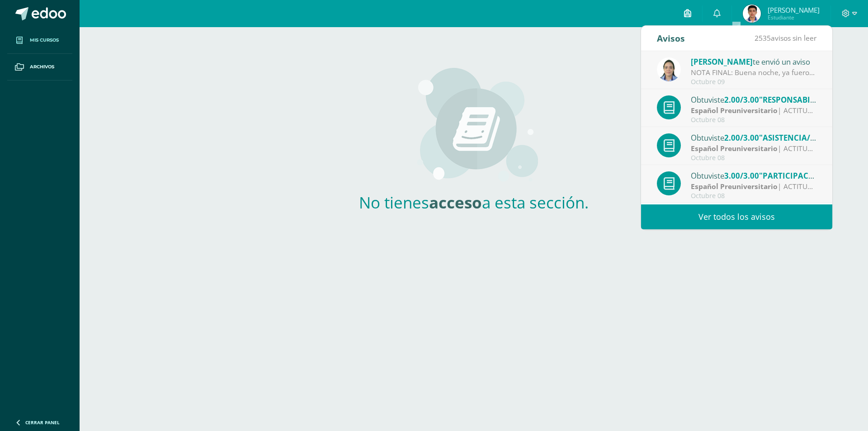 The image size is (868, 431). I want to click on span: "PARTICIPACIÓN", so click(793, 175).